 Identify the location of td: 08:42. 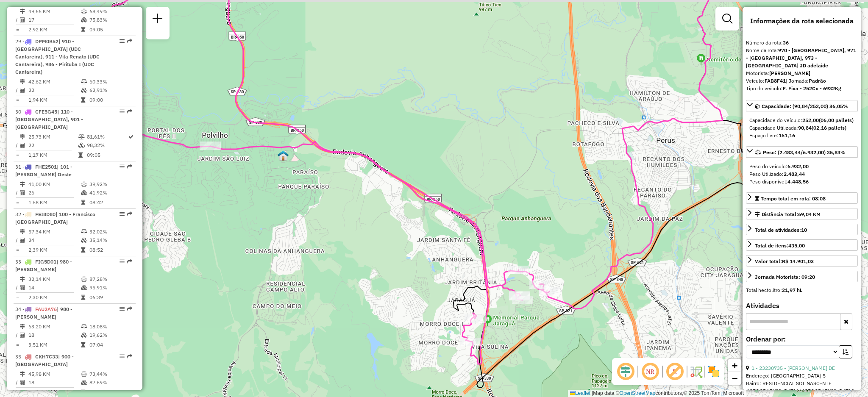
(110, 203).